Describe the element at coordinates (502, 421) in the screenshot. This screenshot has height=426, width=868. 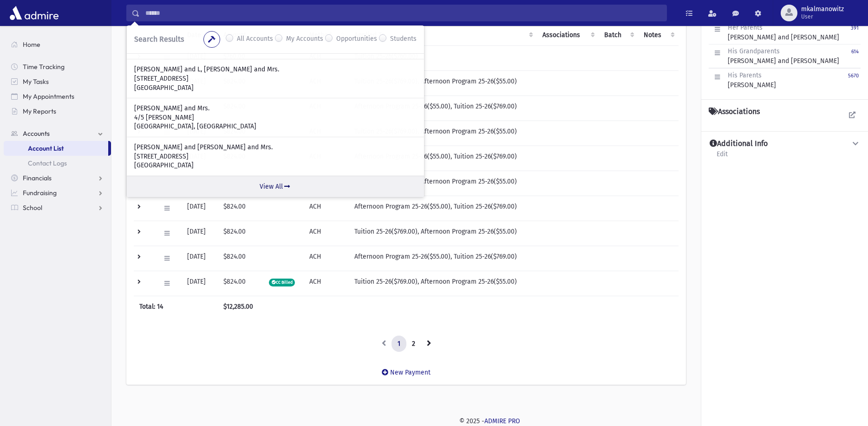
I see `a: ADMIRE PRO` at that location.